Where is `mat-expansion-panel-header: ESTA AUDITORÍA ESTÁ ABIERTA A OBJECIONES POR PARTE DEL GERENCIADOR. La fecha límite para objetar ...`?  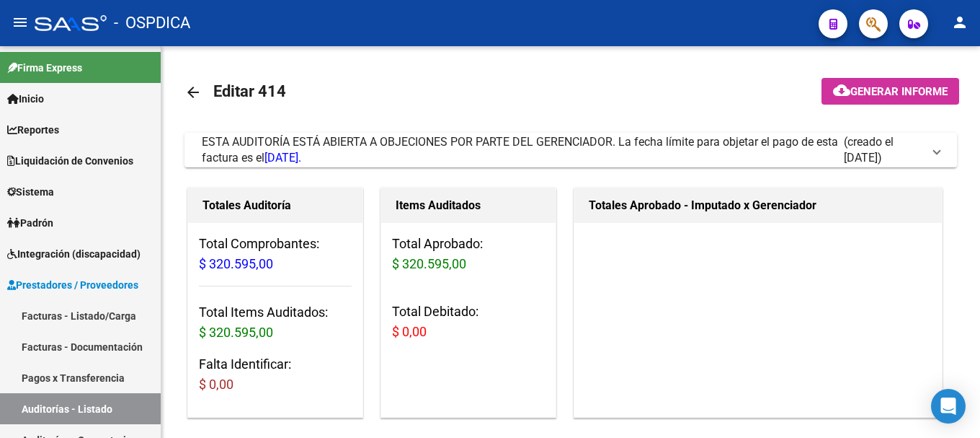
mat-expansion-panel-header: ESTA AUDITORÍA ESTÁ ABIERTA A OBJECIONES POR PARTE DEL GERENCIADOR. La fecha límite para objetar ... is located at coordinates (571, 150).